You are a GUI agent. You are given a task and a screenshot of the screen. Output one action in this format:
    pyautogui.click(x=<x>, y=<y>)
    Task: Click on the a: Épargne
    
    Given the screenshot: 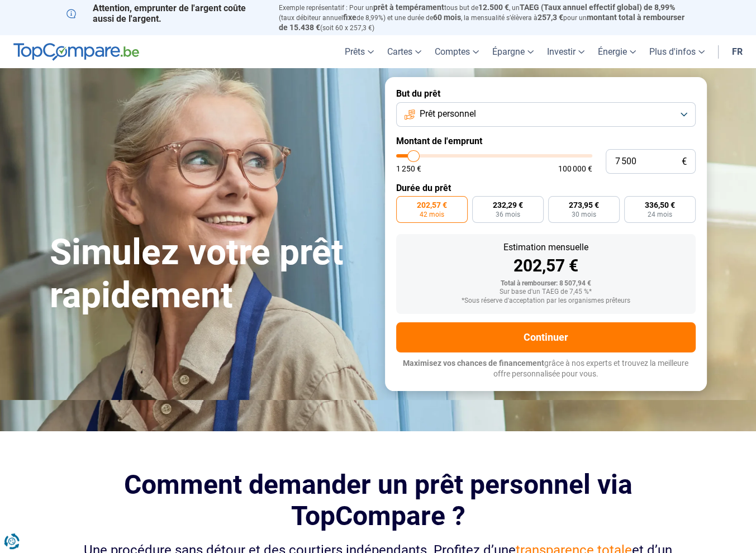 What is the action you would take?
    pyautogui.click(x=513, y=51)
    